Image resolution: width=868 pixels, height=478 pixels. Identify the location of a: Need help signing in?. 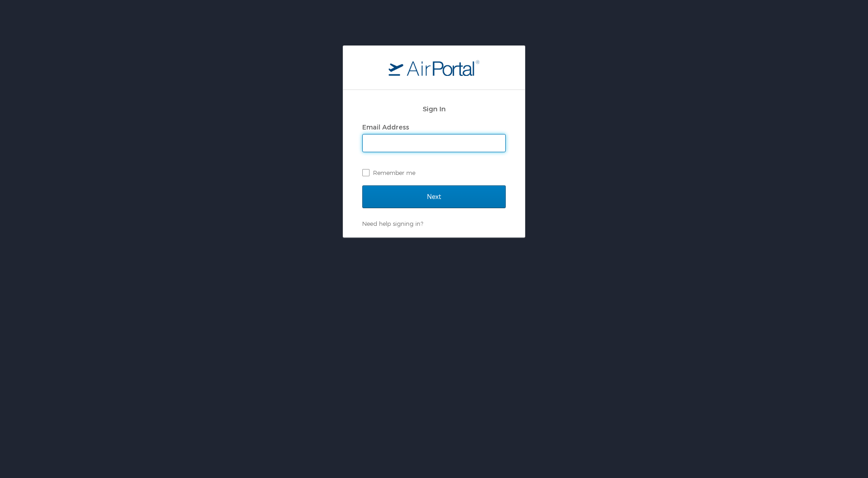
(393, 223).